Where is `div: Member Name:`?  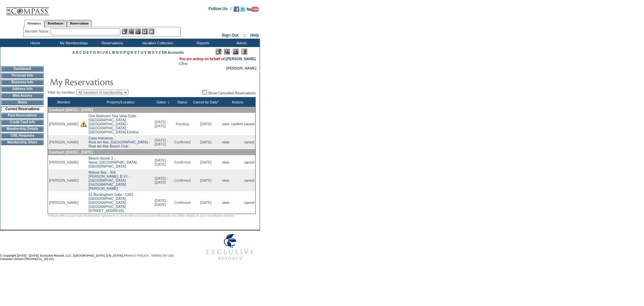
div: Member Name: is located at coordinates (37, 31).